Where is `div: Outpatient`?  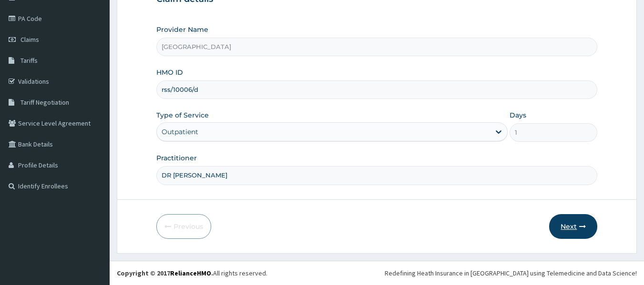 div: Outpatient is located at coordinates (180, 132).